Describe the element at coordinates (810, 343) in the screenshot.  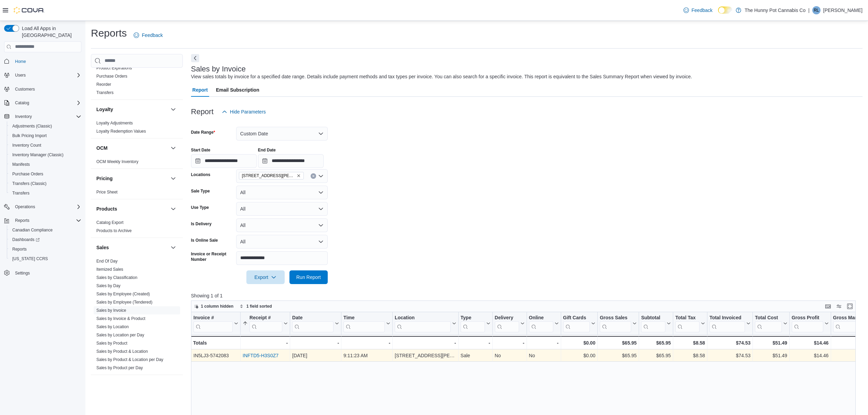
I see `div: $14.46` at that location.